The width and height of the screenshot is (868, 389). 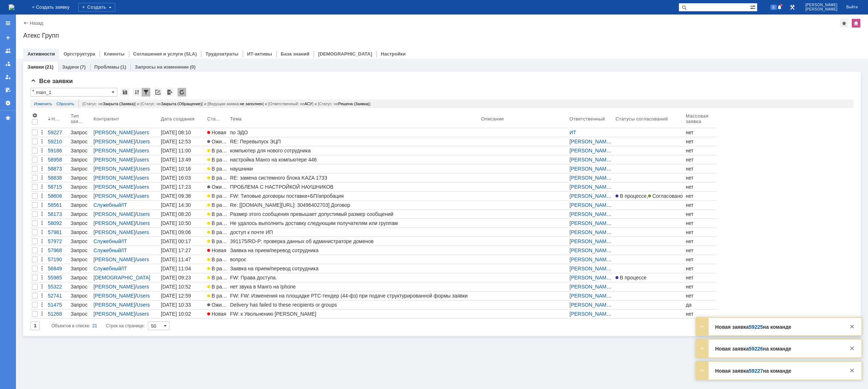 What do you see at coordinates (58, 132) in the screenshot?
I see `a: 59227` at bounding box center [58, 132].